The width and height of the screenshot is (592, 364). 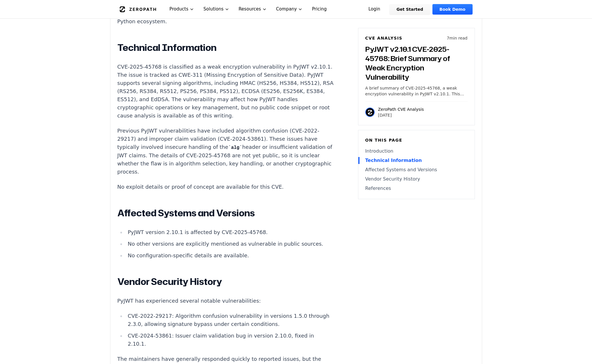 What do you see at coordinates (225, 213) in the screenshot?
I see `h2: Affected Systems and Versions` at bounding box center [225, 213].